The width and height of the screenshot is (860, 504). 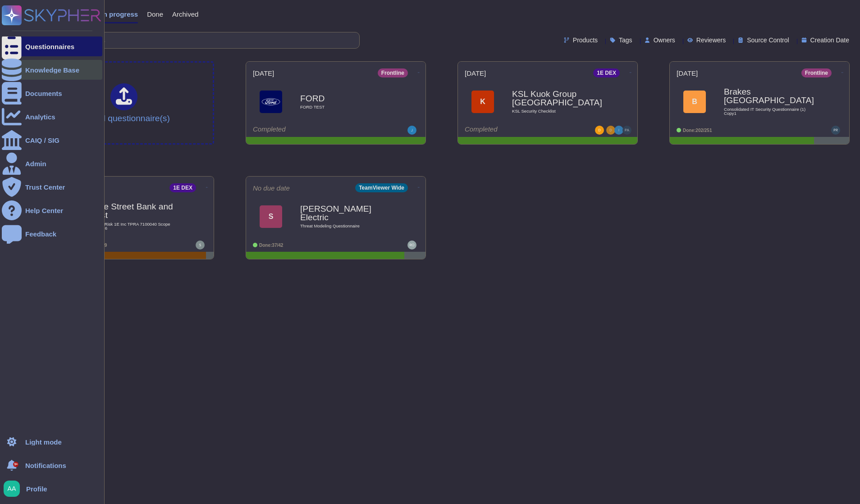 What do you see at coordinates (271, 217) in the screenshot?
I see `div: S` at bounding box center [271, 217].